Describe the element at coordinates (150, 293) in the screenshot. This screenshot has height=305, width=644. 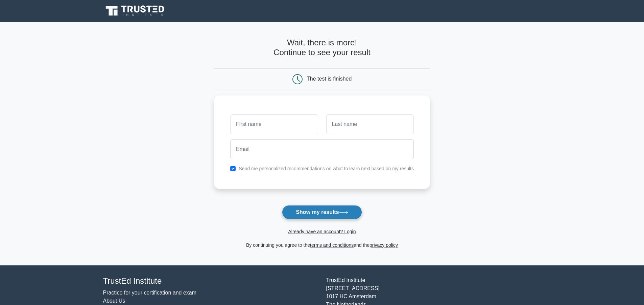
I see `a: Practice for your certification and exam` at that location.